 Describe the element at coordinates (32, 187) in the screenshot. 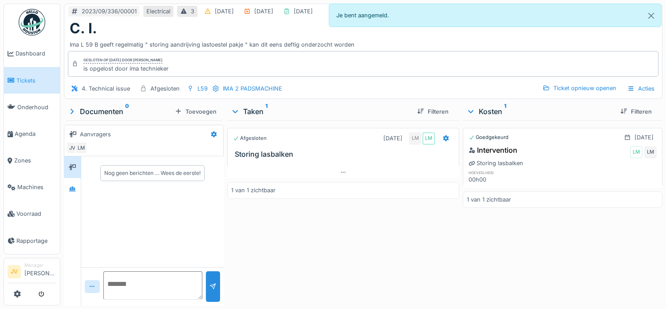

I see `a: Machines` at that location.